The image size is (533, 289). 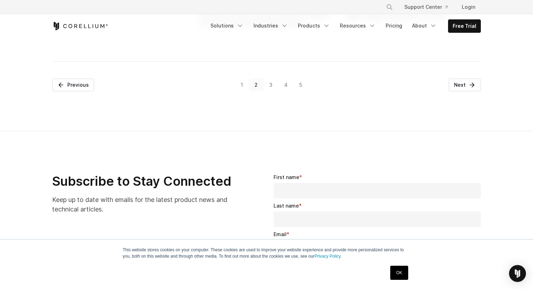 What do you see at coordinates (80, 26) in the screenshot?
I see `a: Corellium Home` at bounding box center [80, 26].